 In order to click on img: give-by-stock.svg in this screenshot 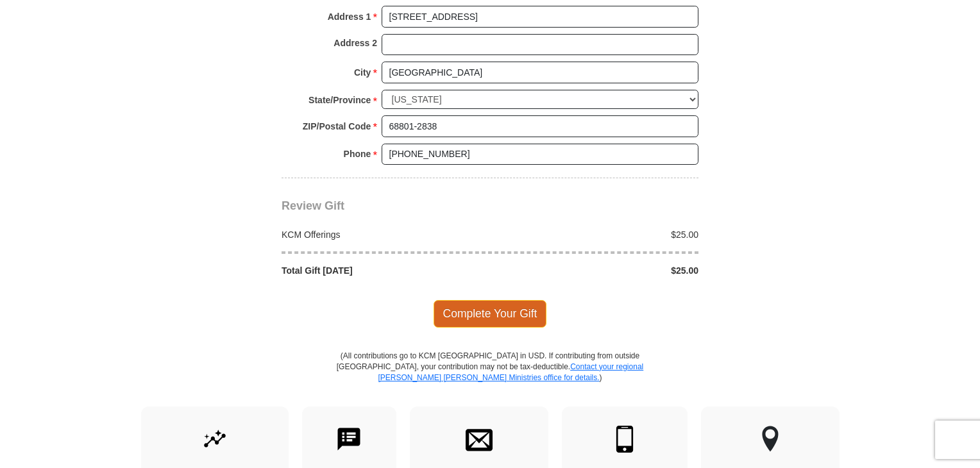, I will do `click(215, 439)`.